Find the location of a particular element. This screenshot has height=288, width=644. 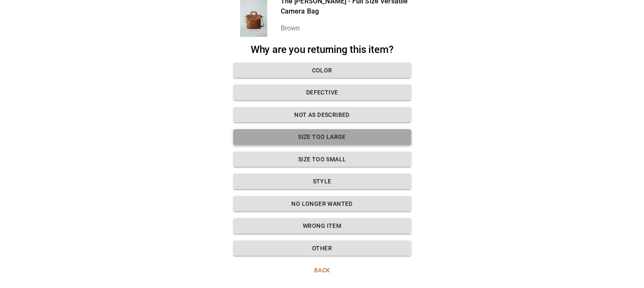

button: No longer wanted is located at coordinates (322, 204).